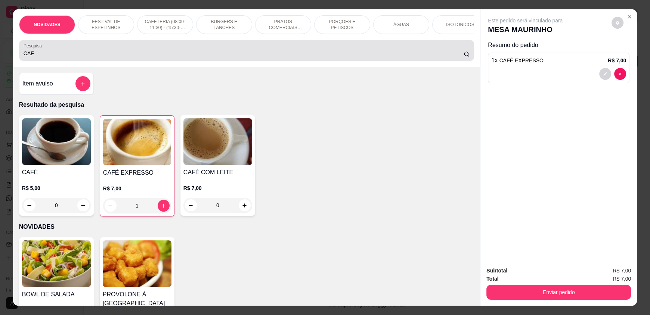  I want to click on button: Close, so click(630, 17).